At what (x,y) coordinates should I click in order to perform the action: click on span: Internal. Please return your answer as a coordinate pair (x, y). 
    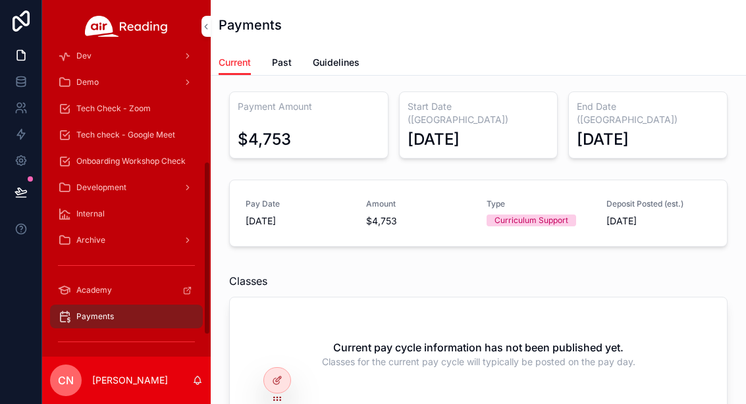
    Looking at the image, I should click on (90, 214).